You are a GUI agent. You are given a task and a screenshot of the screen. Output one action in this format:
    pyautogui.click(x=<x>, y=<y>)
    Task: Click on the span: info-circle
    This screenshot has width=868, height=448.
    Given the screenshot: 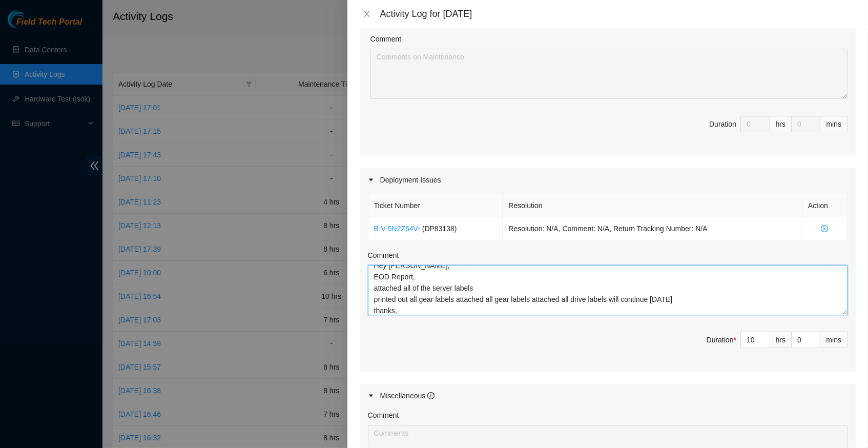 What is the action you would take?
    pyautogui.click(x=431, y=395)
    